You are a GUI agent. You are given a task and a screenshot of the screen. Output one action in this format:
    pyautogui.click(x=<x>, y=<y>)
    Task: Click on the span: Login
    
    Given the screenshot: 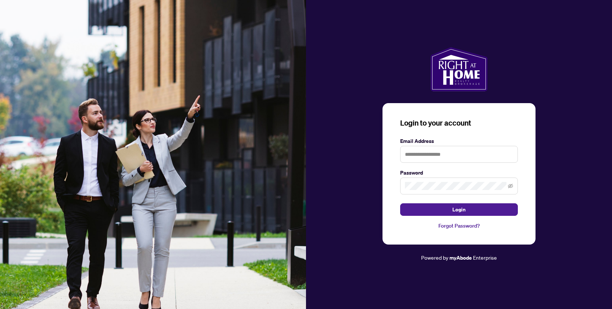 What is the action you would take?
    pyautogui.click(x=459, y=209)
    